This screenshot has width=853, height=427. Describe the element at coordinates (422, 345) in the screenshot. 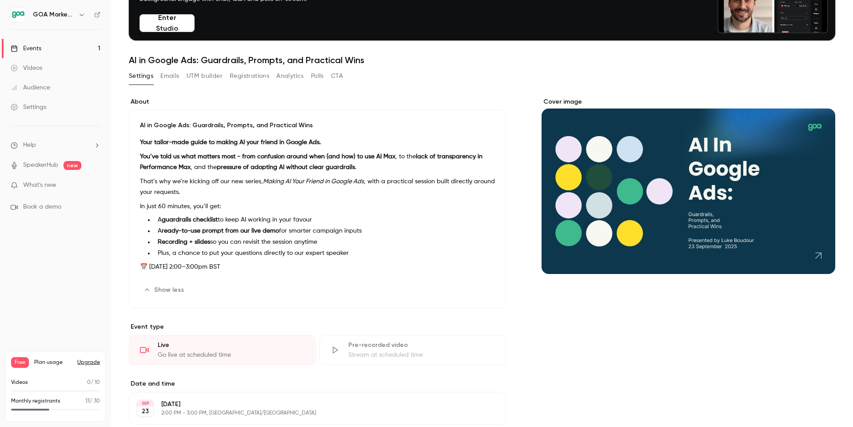

I see `div: Pre-recorded video` at that location.